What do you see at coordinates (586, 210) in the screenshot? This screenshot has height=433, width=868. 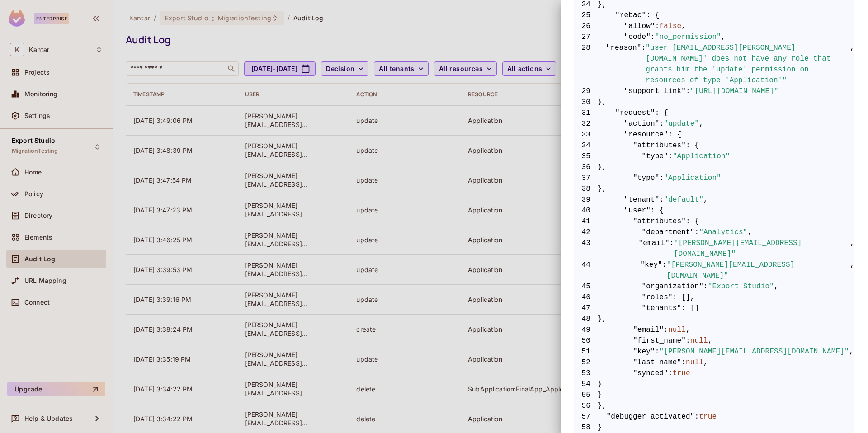 I see `span: 40` at bounding box center [586, 210].